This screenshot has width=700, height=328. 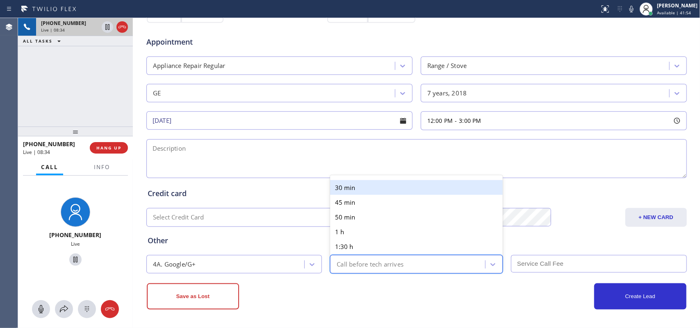 I want to click on span: HANG UP, so click(x=109, y=148).